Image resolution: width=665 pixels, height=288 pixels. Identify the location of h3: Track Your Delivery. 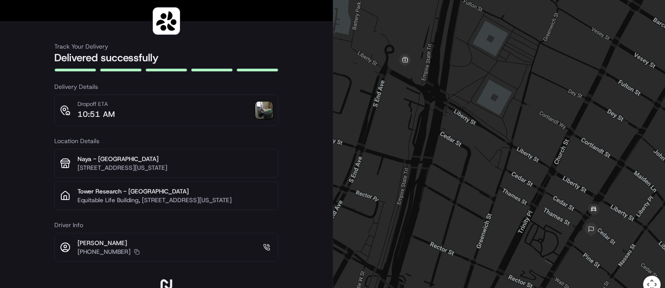
(166, 46).